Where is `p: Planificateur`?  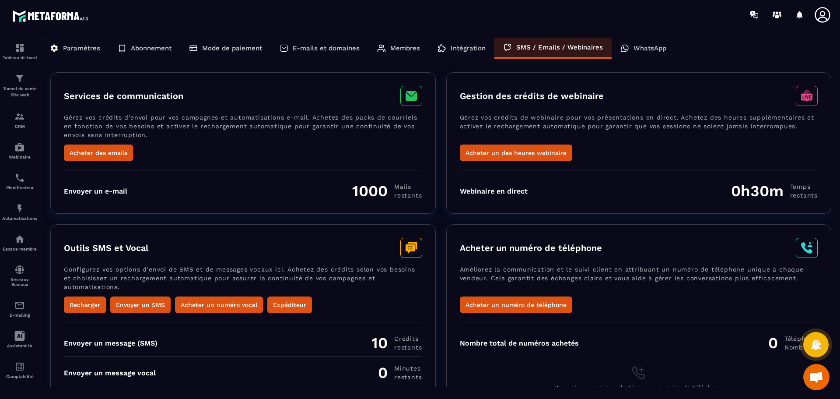 p: Planificateur is located at coordinates (20, 187).